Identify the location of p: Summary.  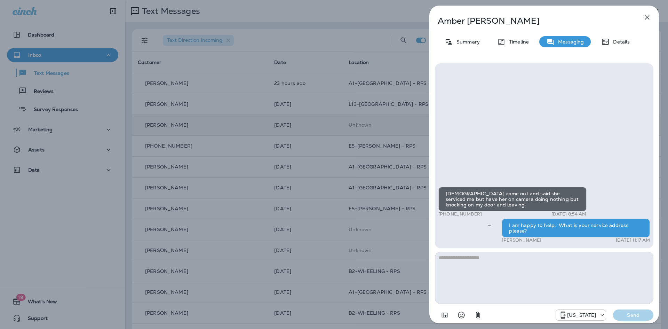
(466, 42).